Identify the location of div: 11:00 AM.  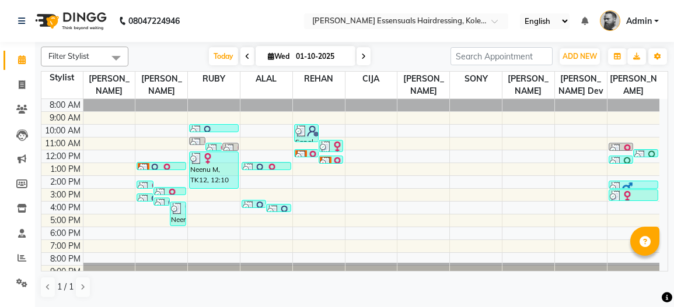
(62, 143).